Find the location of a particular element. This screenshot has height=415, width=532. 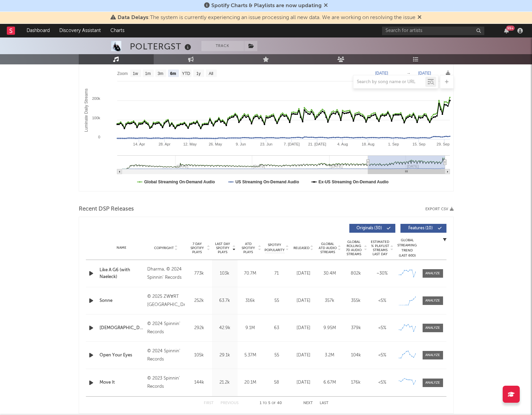

text: 29. Sep is located at coordinates (443, 144).